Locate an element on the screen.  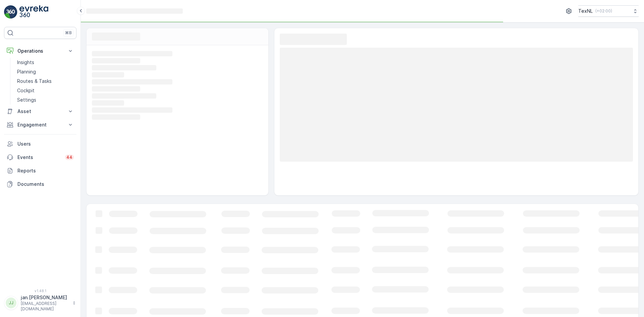
p: Reports is located at coordinates (46, 171).